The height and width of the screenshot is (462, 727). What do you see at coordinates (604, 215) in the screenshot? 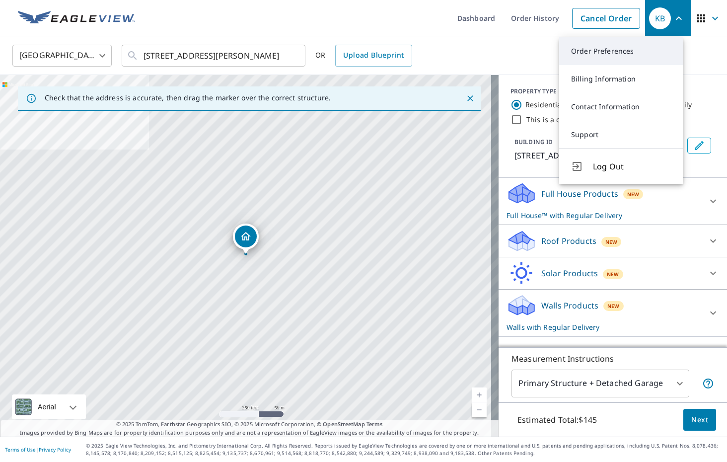
I see `p: Full House™ with Regular Delivery` at bounding box center [604, 215].